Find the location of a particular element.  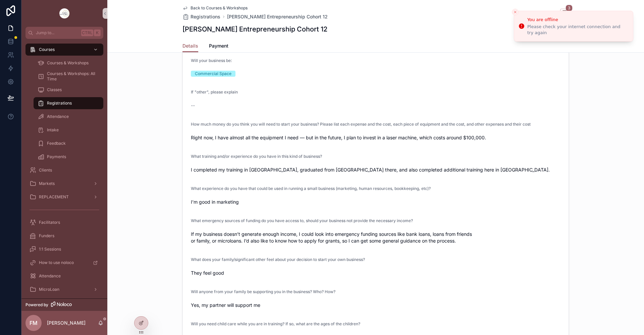

span: Feedback is located at coordinates (56, 143).